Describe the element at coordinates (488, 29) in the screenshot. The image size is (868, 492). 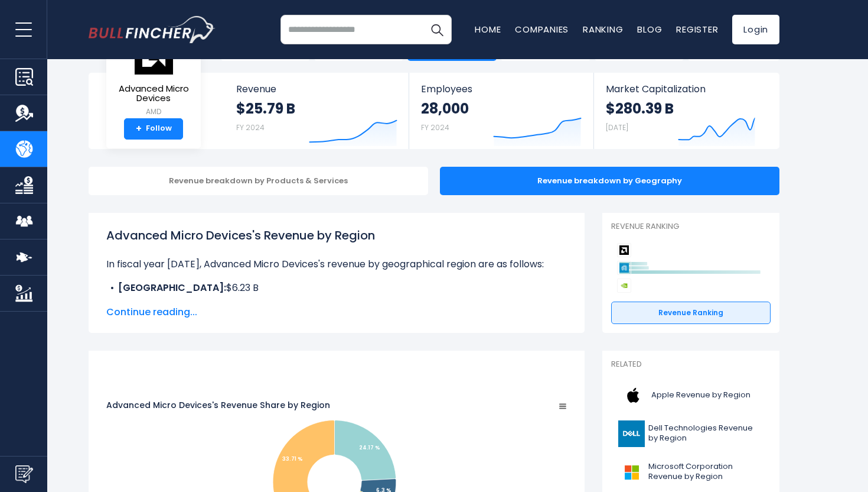
I see `a: Home` at that location.